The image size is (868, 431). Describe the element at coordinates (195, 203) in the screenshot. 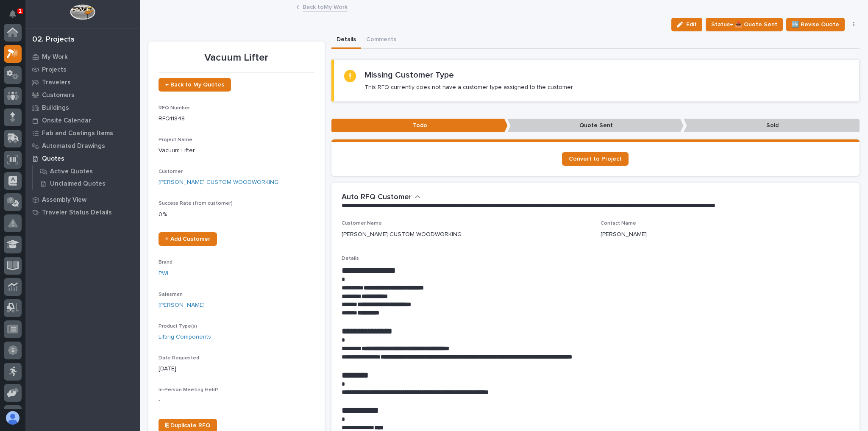

I see `span: Success Rate (from customer)` at that location.